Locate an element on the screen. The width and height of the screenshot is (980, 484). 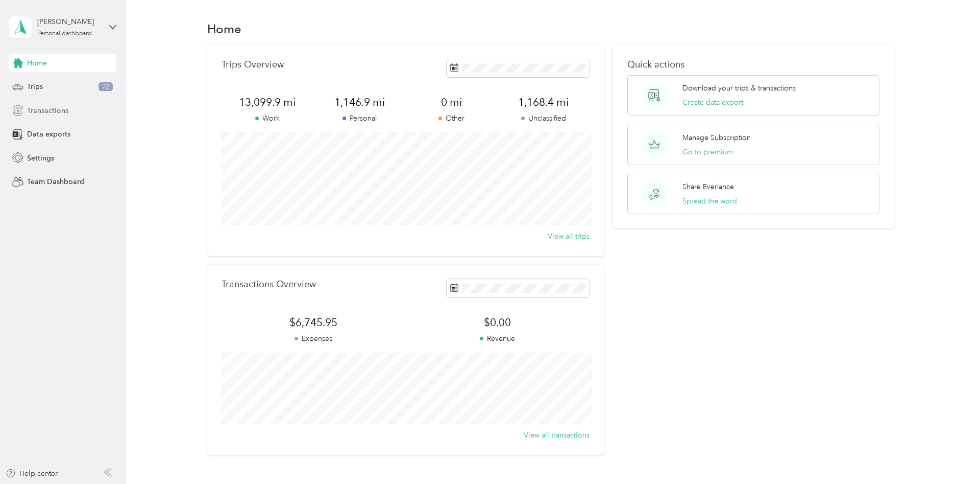
button: View all transactions is located at coordinates (557, 435).